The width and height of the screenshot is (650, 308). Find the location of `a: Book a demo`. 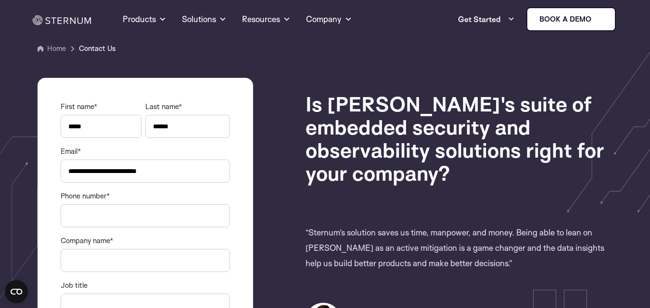

a: Book a demo is located at coordinates (571, 19).